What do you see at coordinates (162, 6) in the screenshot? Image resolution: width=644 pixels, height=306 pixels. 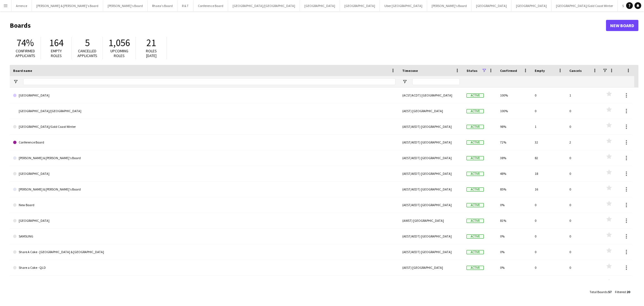 I see `button: Rhaea's Board` at bounding box center [162, 6].